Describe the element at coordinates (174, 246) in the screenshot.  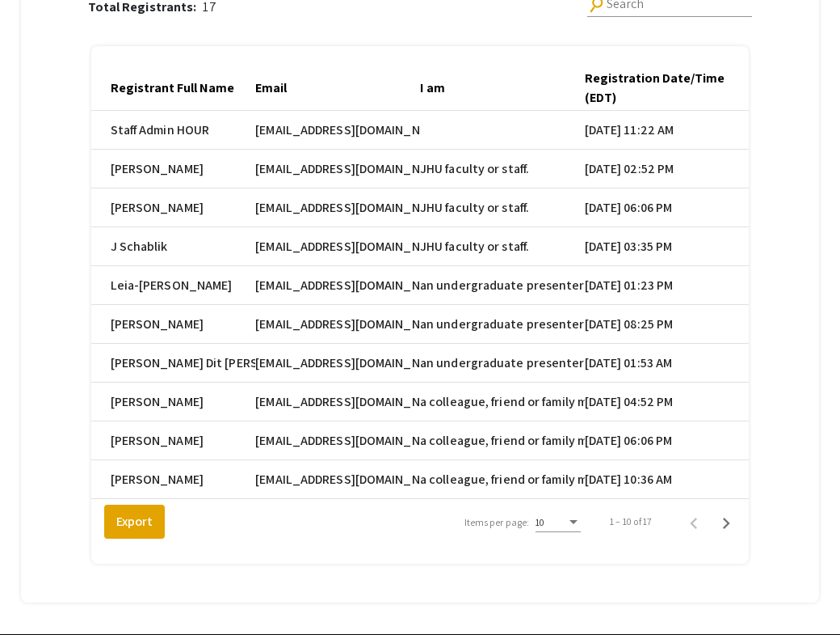
I see `mat-cell: J Schablik` at that location.